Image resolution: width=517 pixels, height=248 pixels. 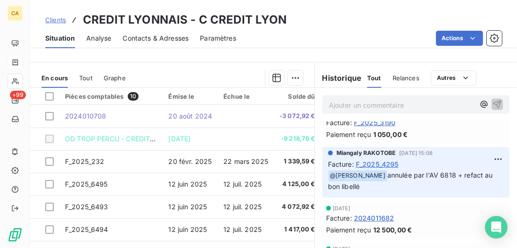 I want to click on span: -9 218,76 €, so click(x=298, y=139).